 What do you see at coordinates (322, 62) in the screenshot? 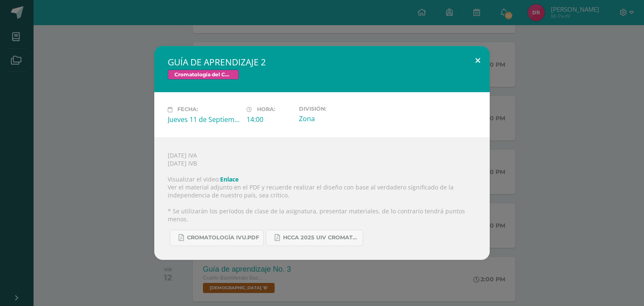
I see `h2: GUÍA DE APRENDIZAJE 2` at bounding box center [322, 62].